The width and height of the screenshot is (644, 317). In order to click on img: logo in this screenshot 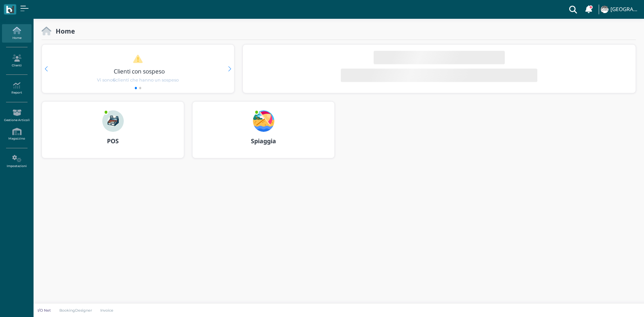, I will do `click(10, 10)`.